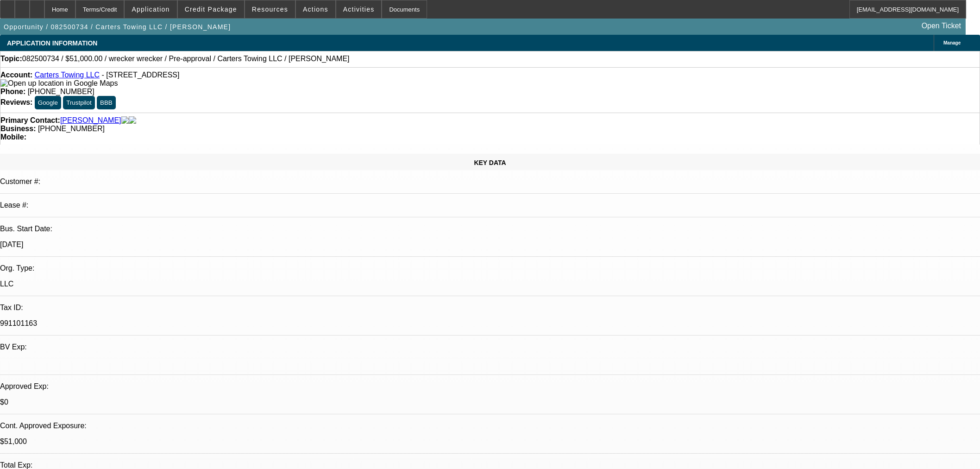 Image resolution: width=980 pixels, height=469 pixels. What do you see at coordinates (150, 9) in the screenshot?
I see `span: Application` at bounding box center [150, 9].